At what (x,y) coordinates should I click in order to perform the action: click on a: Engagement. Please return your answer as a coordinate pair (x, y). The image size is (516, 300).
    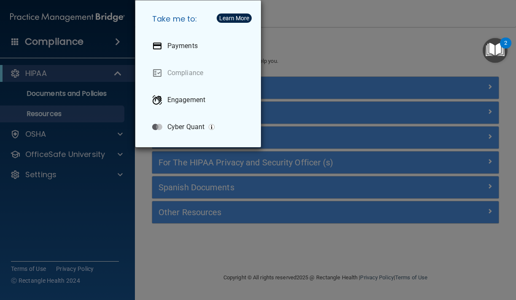
    Looking at the image, I should click on (200, 100).